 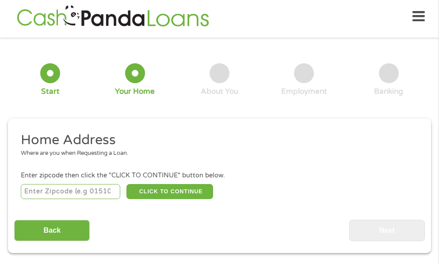 I want to click on button: CLICK TO CONTINUE, so click(x=170, y=191).